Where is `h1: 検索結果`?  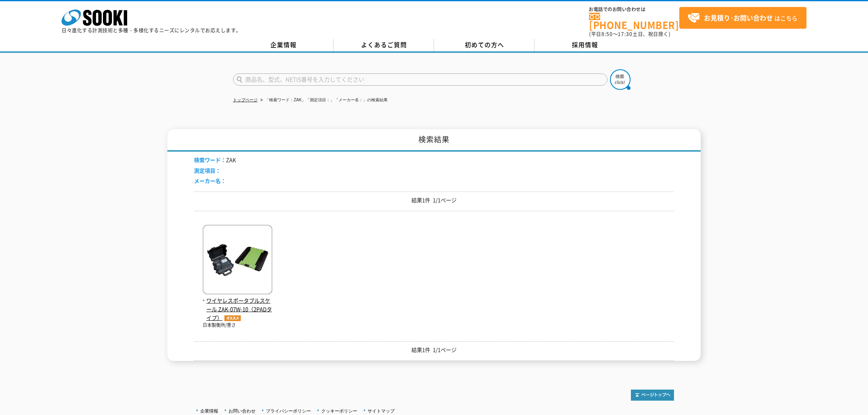
h1: 検索結果 is located at coordinates (434, 141).